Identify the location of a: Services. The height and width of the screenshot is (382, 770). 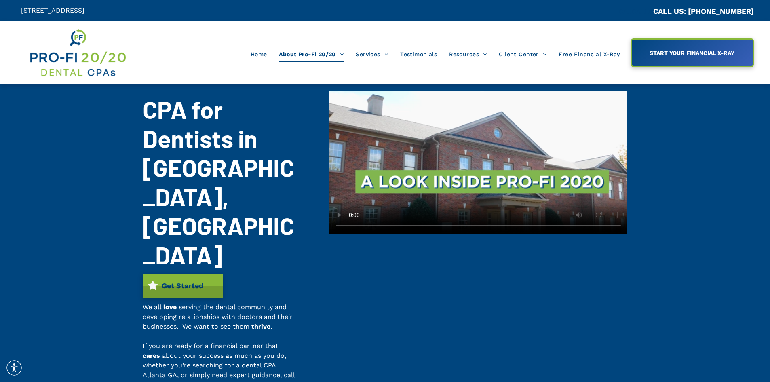
(372, 54).